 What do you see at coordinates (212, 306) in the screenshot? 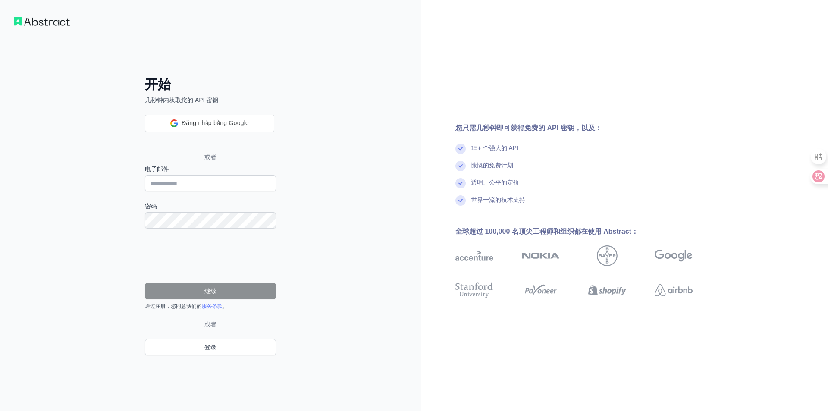
I see `font: 服务条款` at bounding box center [212, 306].